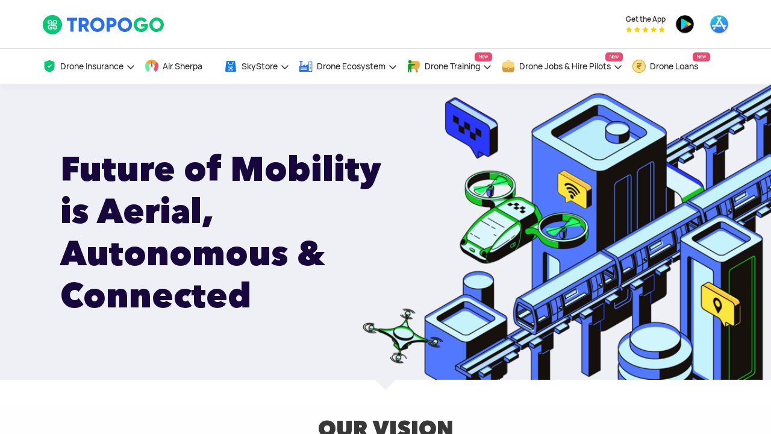 The image size is (771, 434). Describe the element at coordinates (562, 66) in the screenshot. I see `a: Drone Jobs & Hire PilotsNew` at that location.